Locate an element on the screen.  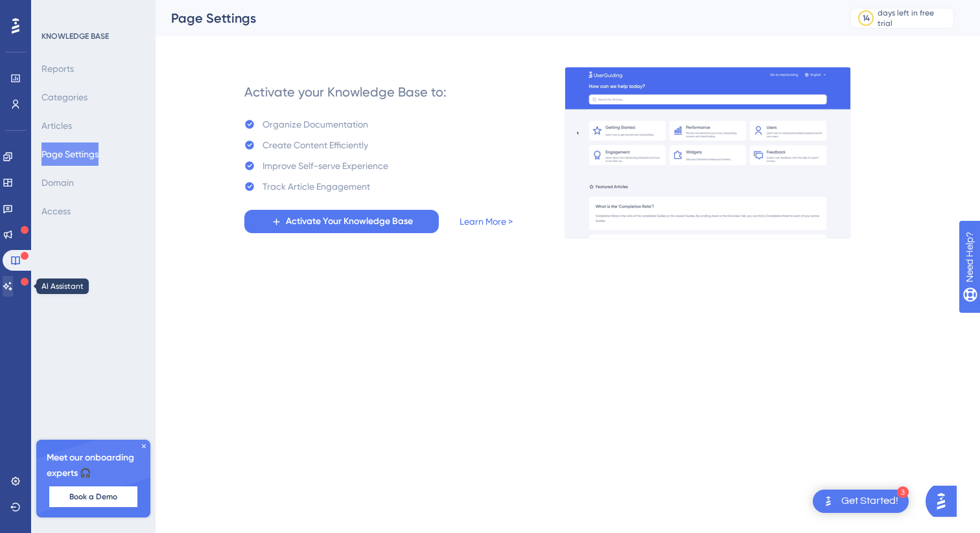
span: Book a Demo is located at coordinates (94, 497).